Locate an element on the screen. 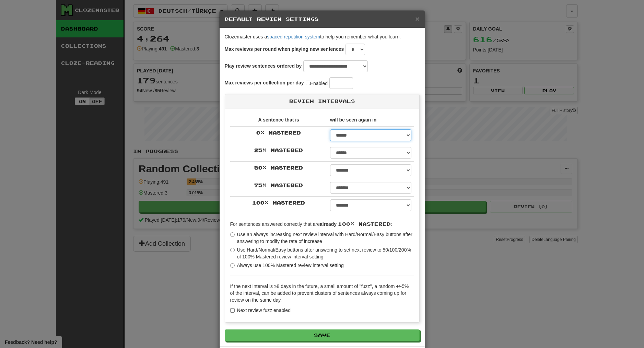 The image size is (644, 348). span: 100% Mastered is located at coordinates (365, 224).